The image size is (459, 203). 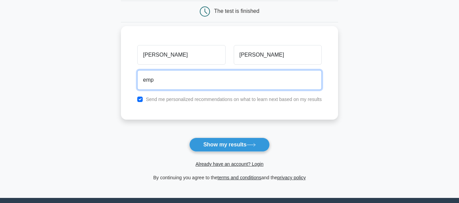 I want to click on a: terms and conditions, so click(x=239, y=178).